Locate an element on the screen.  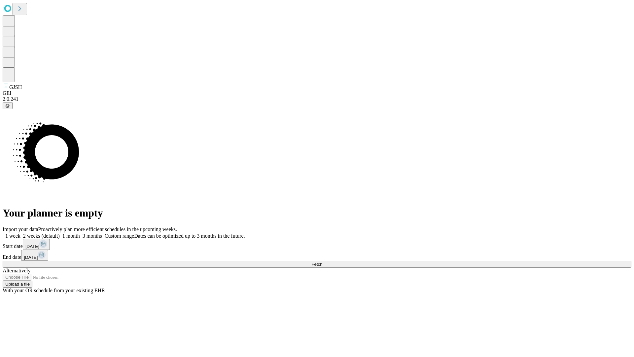
div: Start date is located at coordinates (317, 244).